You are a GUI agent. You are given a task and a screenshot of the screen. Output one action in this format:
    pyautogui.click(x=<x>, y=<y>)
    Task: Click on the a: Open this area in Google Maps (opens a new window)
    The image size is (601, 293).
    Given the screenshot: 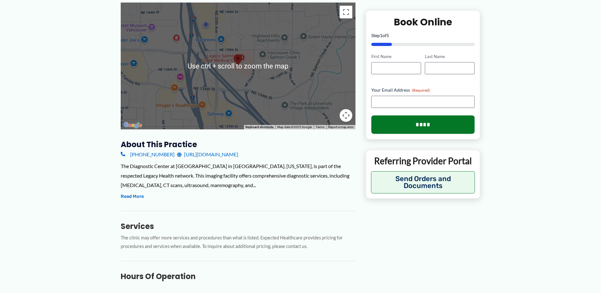 What is the action you would take?
    pyautogui.click(x=133, y=125)
    